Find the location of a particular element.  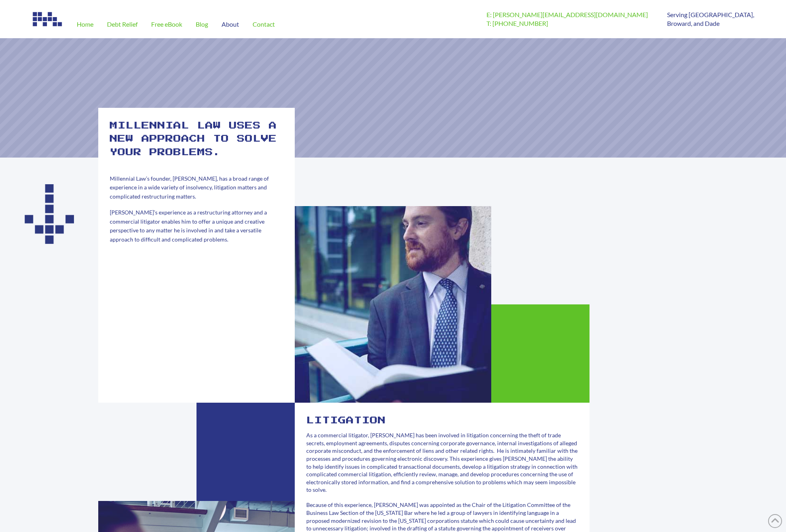

span: Debt Relief is located at coordinates (122, 24).